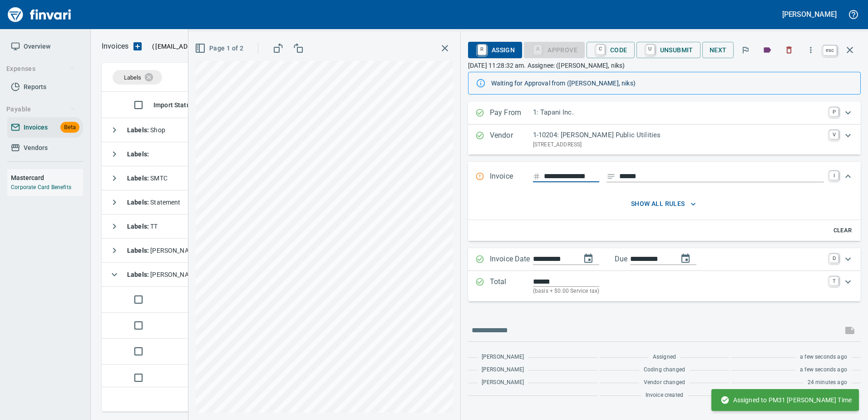 Image resolution: width=868 pixels, height=420 pixels. What do you see at coordinates (611, 50) in the screenshot?
I see `button: CCode` at bounding box center [611, 50].